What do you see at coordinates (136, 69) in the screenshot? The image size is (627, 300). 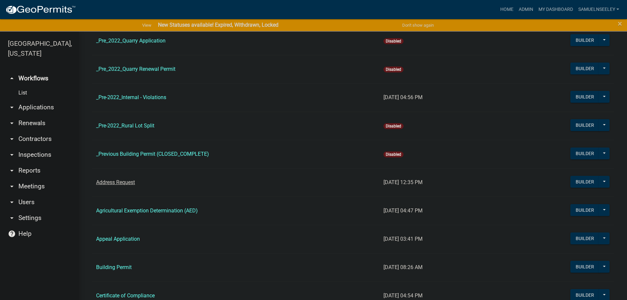 I see `a: _Pre_2022_Quarry Renewal Permit` at bounding box center [136, 69].